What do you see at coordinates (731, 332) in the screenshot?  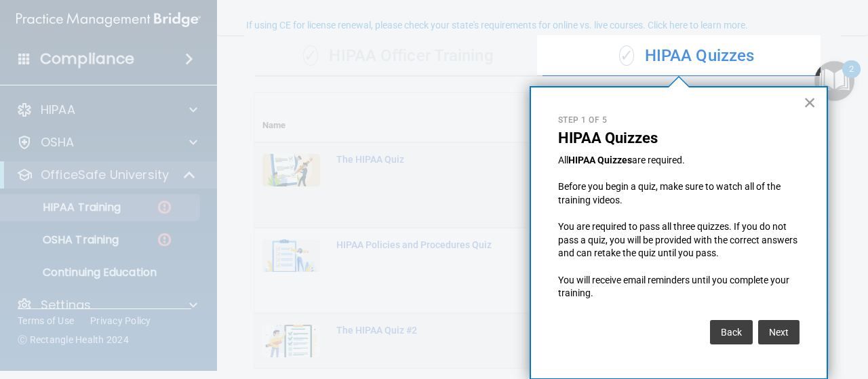 I see `button: Back` at bounding box center [731, 332].